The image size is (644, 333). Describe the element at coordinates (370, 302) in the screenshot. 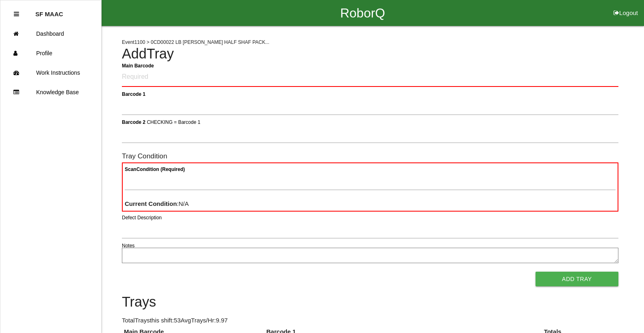

I see `h4: Trays` at that location.